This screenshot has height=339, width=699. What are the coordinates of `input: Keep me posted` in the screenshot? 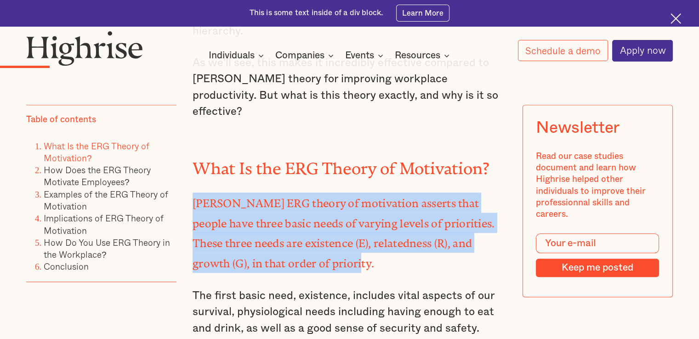 It's located at (598, 267).